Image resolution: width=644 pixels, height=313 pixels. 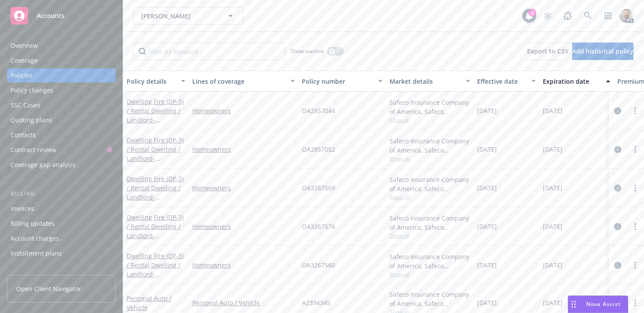 What do you see at coordinates (603, 51) in the screenshot?
I see `span: Add historical policy` at bounding box center [603, 51].